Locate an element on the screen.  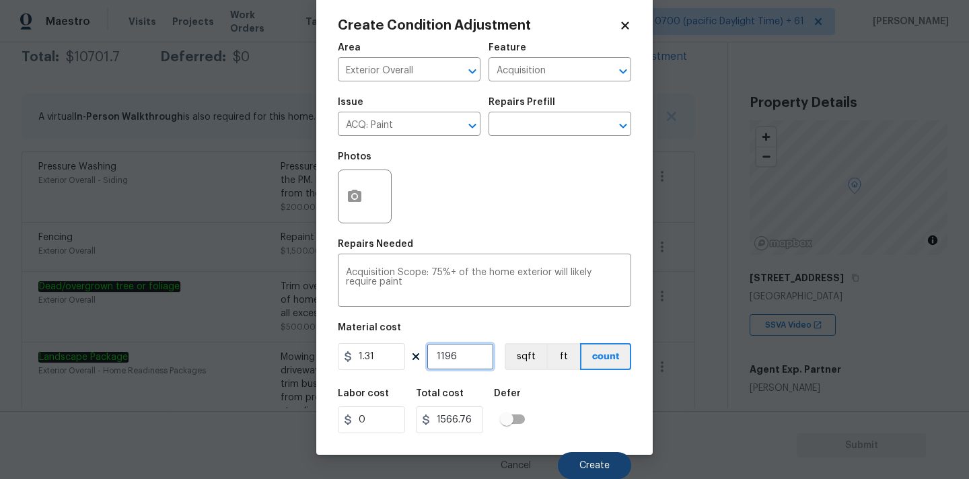
h5: Material cost is located at coordinates (369, 328).